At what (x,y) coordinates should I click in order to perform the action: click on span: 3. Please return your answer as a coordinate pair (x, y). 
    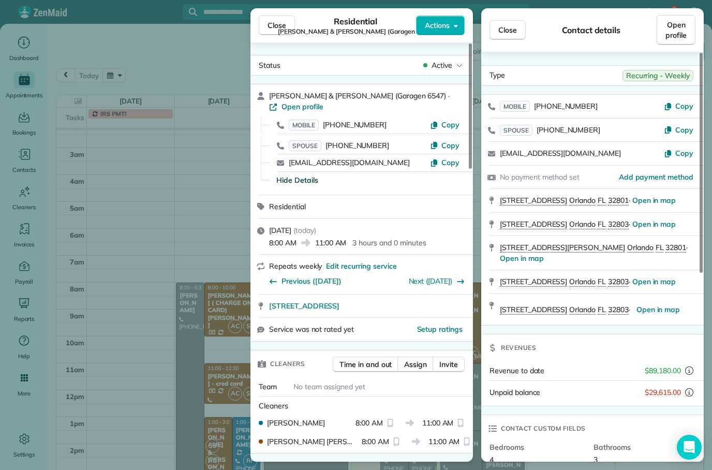
    Looking at the image, I should click on (595, 459).